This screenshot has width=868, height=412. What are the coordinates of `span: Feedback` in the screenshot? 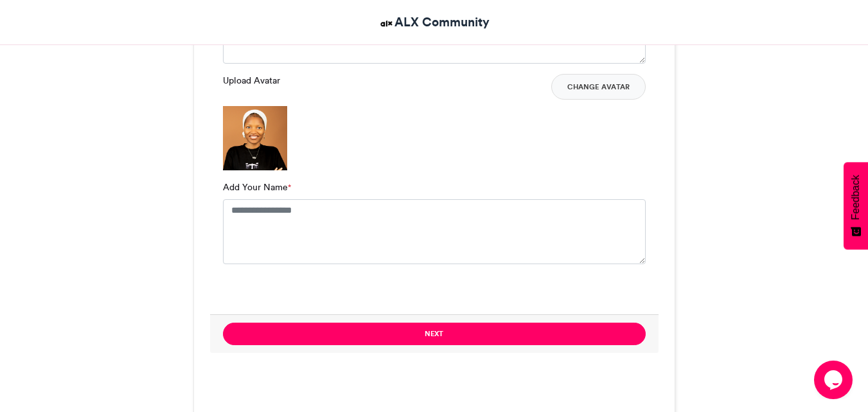 It's located at (856, 197).